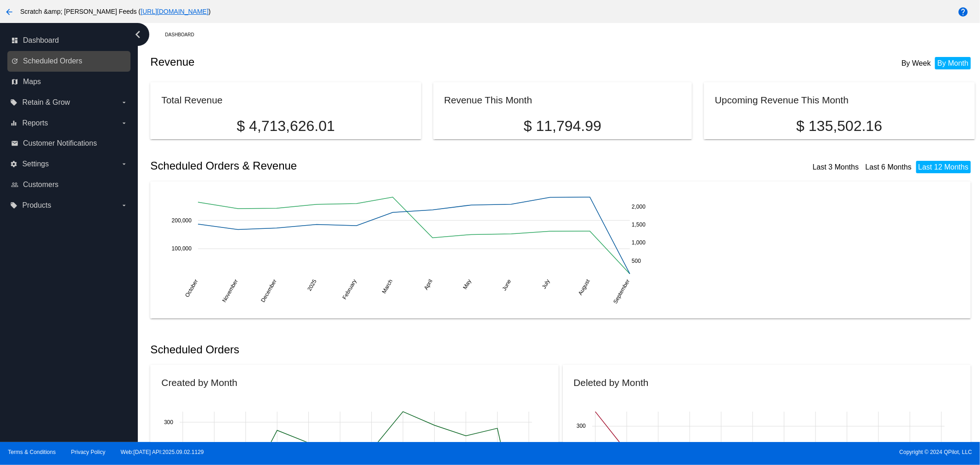 Image resolution: width=980 pixels, height=465 pixels. What do you see at coordinates (639, 206) in the screenshot?
I see `text: 2,000` at bounding box center [639, 206].